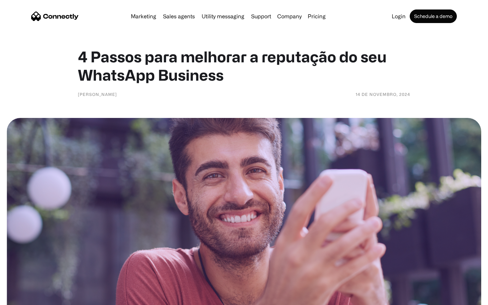 The width and height of the screenshot is (488, 305). Describe the element at coordinates (316, 16) in the screenshot. I see `a: Pricing` at that location.